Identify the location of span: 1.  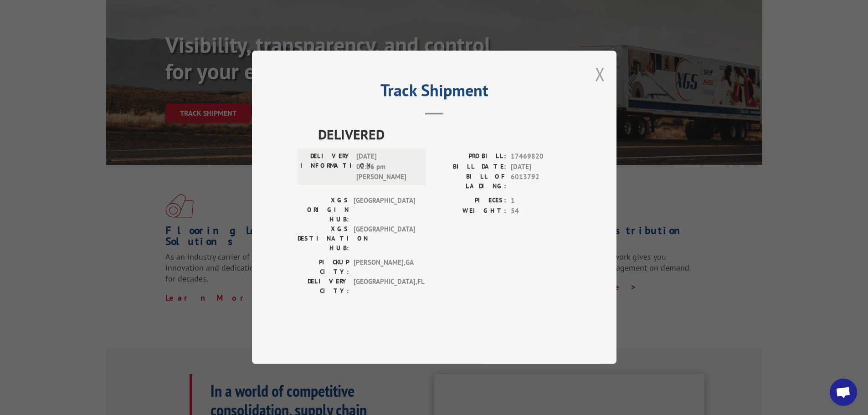
(540, 201).